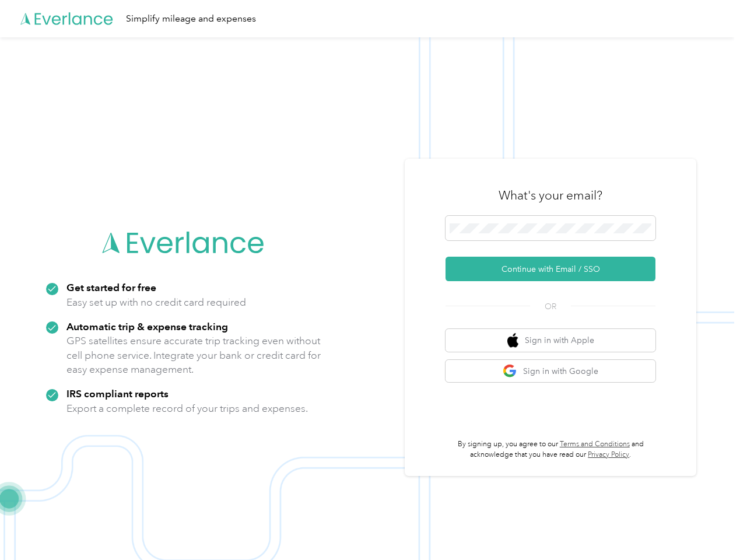 The image size is (740, 560). What do you see at coordinates (191, 19) in the screenshot?
I see `div: Simplify mileage and expenses` at bounding box center [191, 19].